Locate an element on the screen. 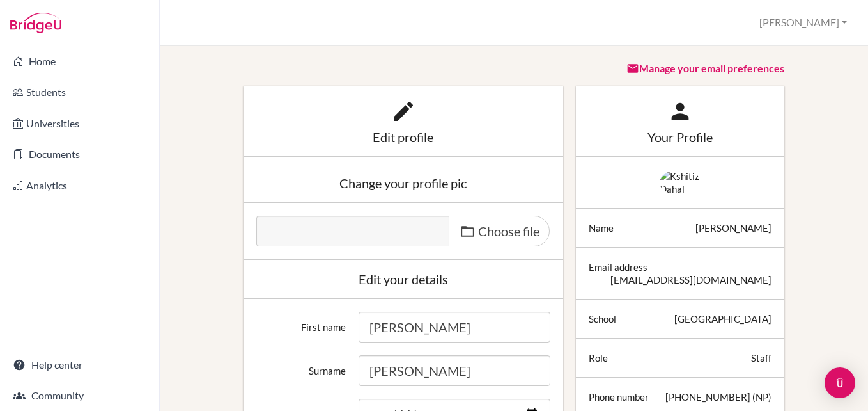 The width and height of the screenshot is (868, 411). img: Bridge-U is located at coordinates (36, 23).